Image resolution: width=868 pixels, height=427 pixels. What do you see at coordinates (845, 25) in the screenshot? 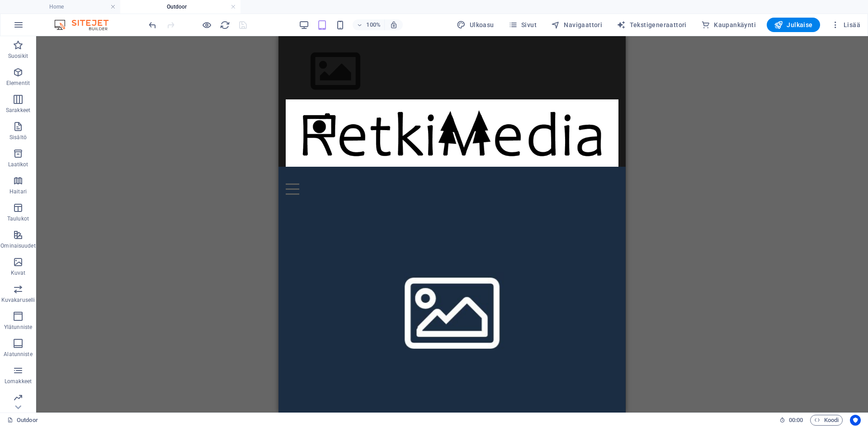
I see `span: Lisää` at bounding box center [845, 25].